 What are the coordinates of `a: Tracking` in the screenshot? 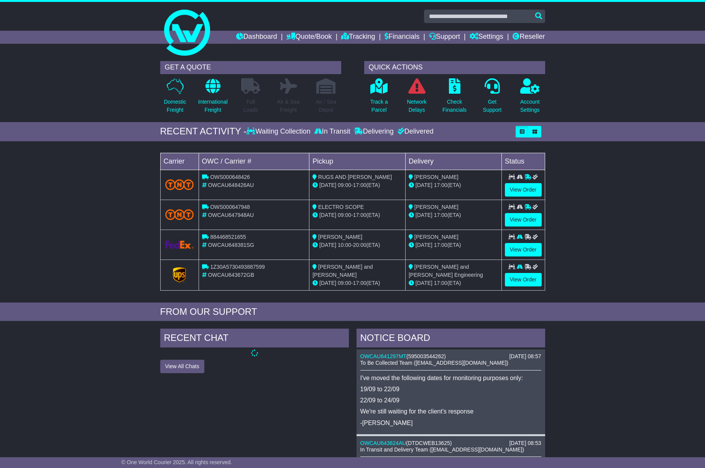 It's located at (358, 37).